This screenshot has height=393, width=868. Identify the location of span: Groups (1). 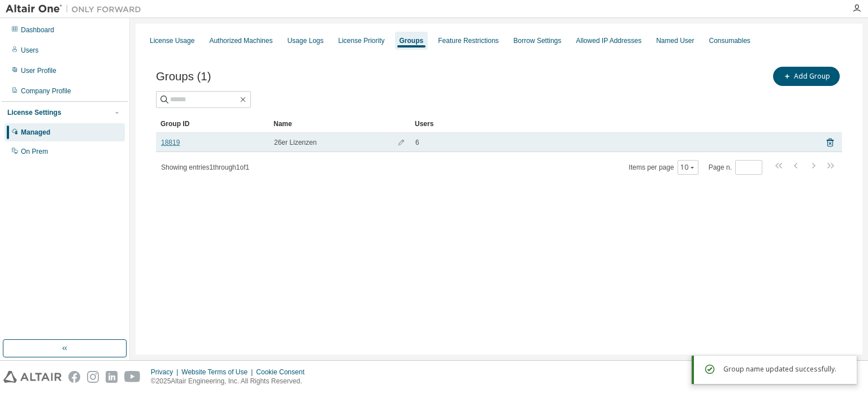
(183, 76).